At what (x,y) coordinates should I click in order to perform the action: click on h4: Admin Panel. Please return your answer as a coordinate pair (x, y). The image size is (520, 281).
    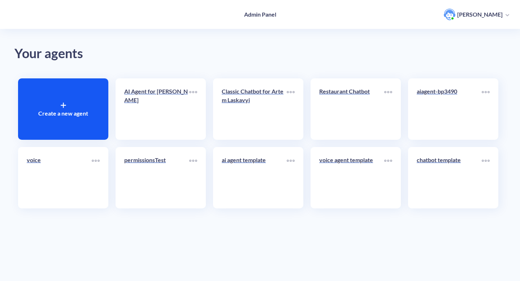
    Looking at the image, I should click on (260, 14).